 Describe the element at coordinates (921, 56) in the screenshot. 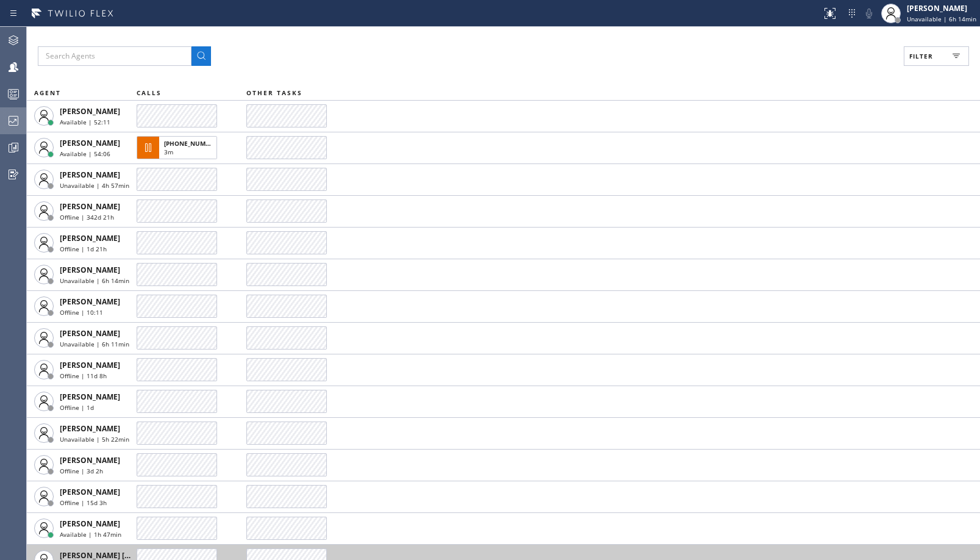

I see `span: Filter` at that location.